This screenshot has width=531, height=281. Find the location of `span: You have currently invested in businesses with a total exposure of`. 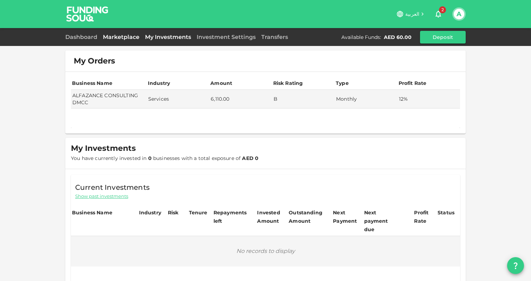

span: You have currently invested in businesses with a total exposure of is located at coordinates (165, 158).